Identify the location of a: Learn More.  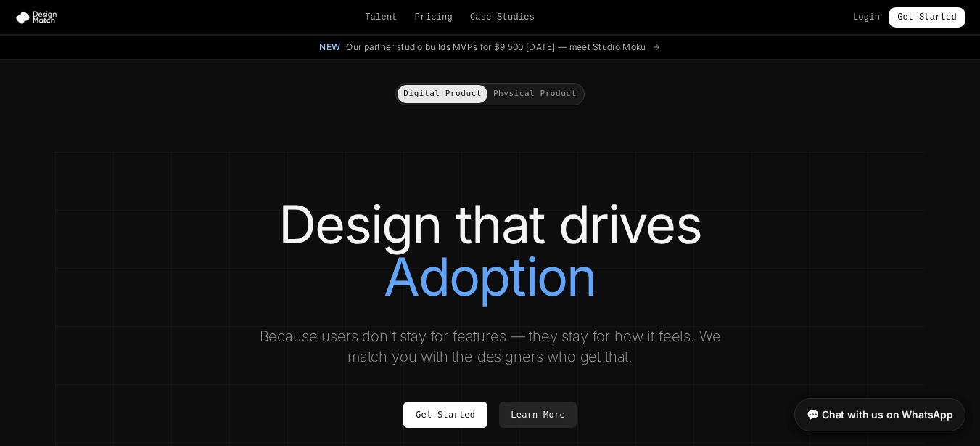
(538, 414).